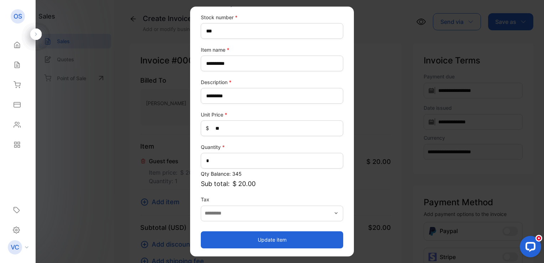 This screenshot has width=544, height=263. I want to click on p: VC, so click(15, 247).